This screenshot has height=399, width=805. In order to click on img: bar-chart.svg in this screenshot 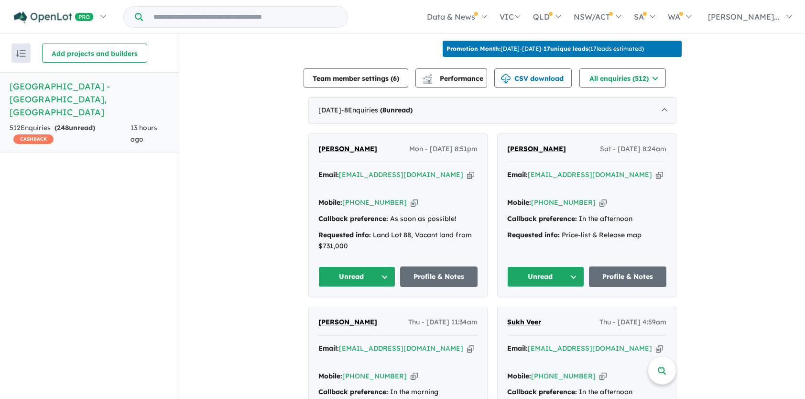, I will do `click(428, 80)`.